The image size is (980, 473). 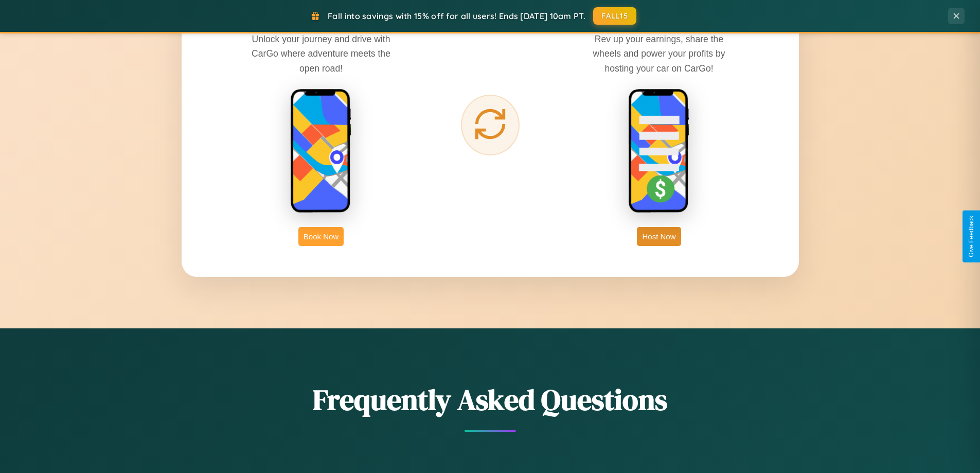 I want to click on h2: Frequently Asked Questions, so click(x=490, y=400).